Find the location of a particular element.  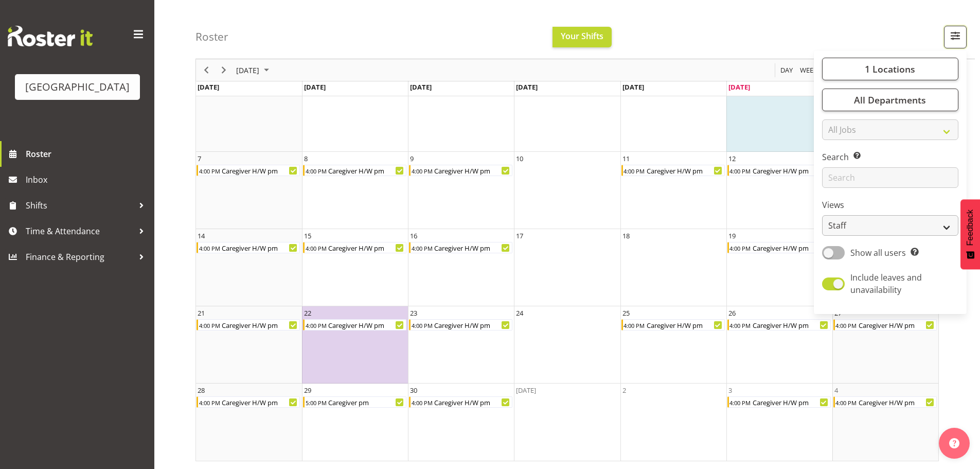

div: Caregiver H/W pm Begin From Monday, September 15, 2025 at 4:00:00 PM GMT+12:00 Ends At Monday, Se... is located at coordinates (355, 247).